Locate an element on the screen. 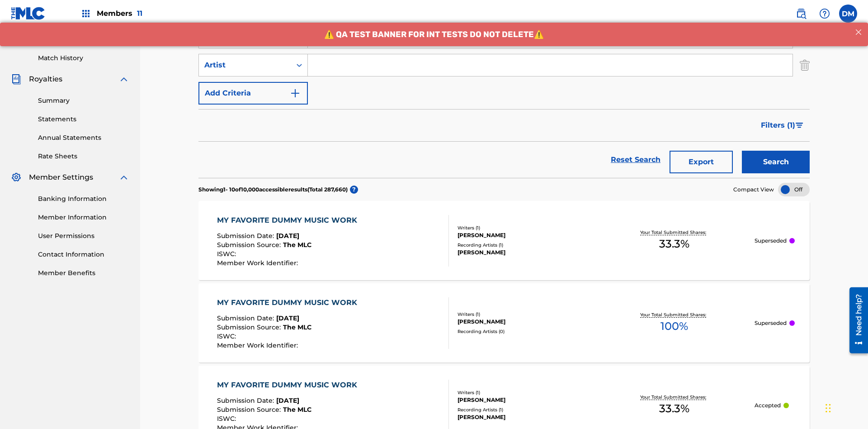 The width and height of the screenshot is (868, 429). a: Statements is located at coordinates (83, 119).